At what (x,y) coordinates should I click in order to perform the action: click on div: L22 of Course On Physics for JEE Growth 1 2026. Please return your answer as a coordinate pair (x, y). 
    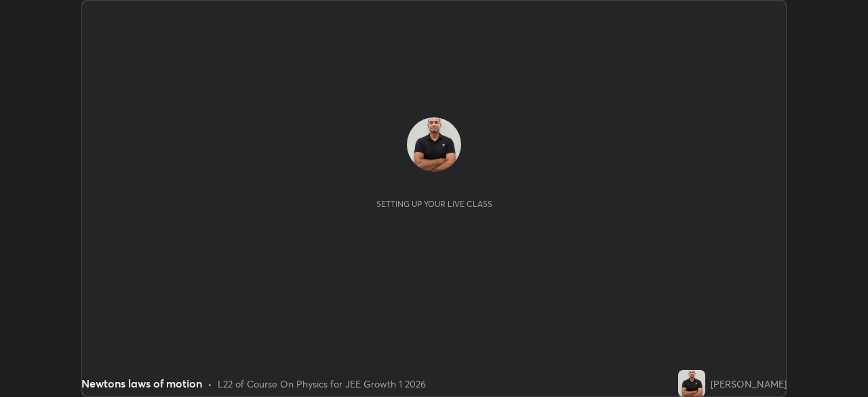
    Looking at the image, I should click on (322, 383).